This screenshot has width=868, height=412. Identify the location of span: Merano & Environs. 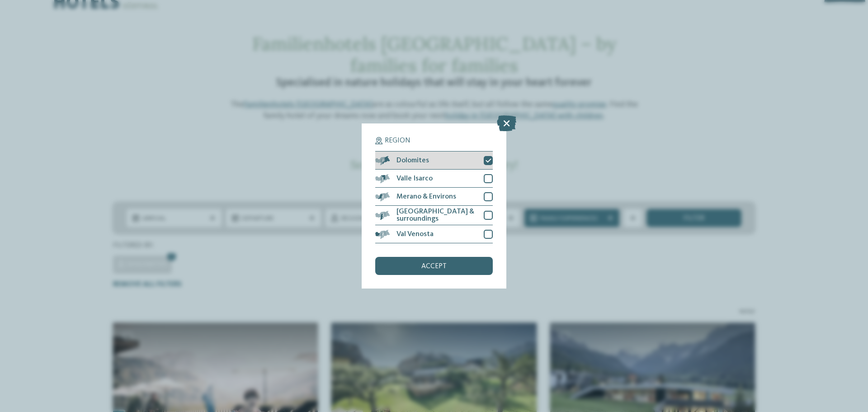
(426, 197).